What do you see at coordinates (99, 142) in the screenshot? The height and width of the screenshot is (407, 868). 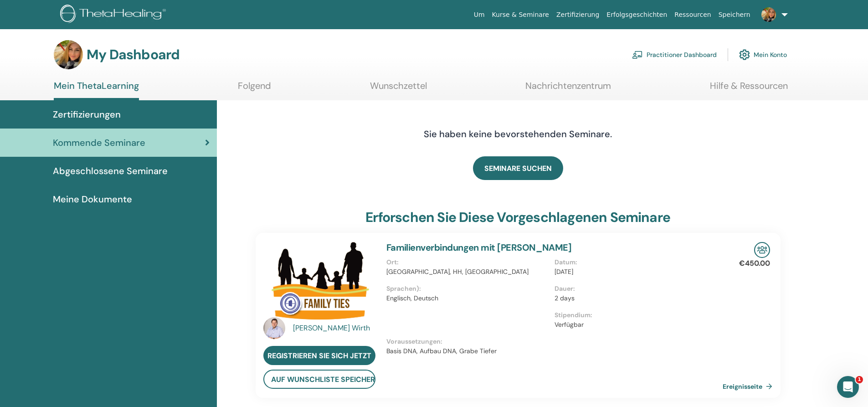 I see `span: Kommende Seminare` at bounding box center [99, 142].